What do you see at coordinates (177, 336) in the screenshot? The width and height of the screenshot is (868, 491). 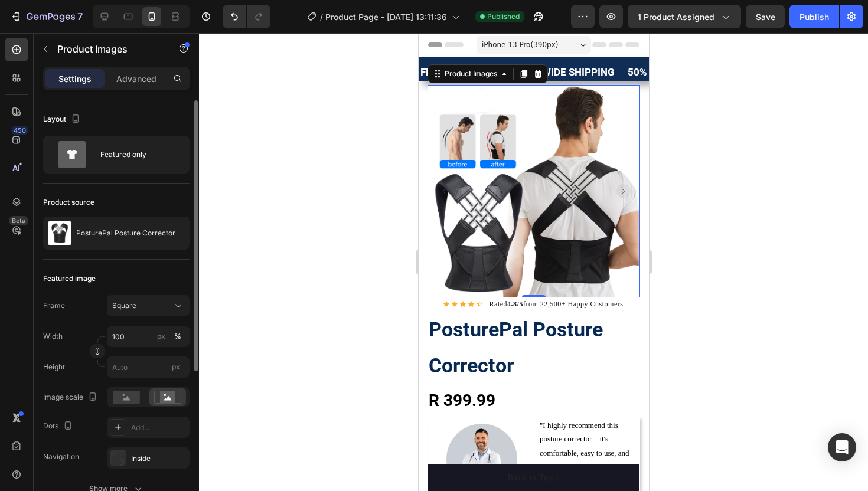 I see `button: px` at bounding box center [177, 336].